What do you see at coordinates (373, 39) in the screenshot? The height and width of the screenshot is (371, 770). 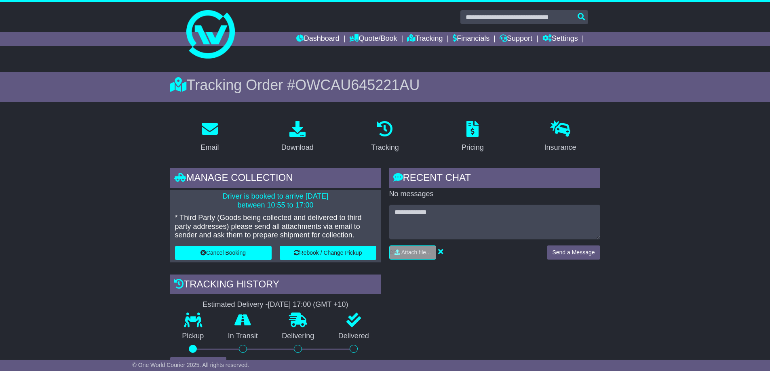 I see `a: Quote/Book` at bounding box center [373, 39].